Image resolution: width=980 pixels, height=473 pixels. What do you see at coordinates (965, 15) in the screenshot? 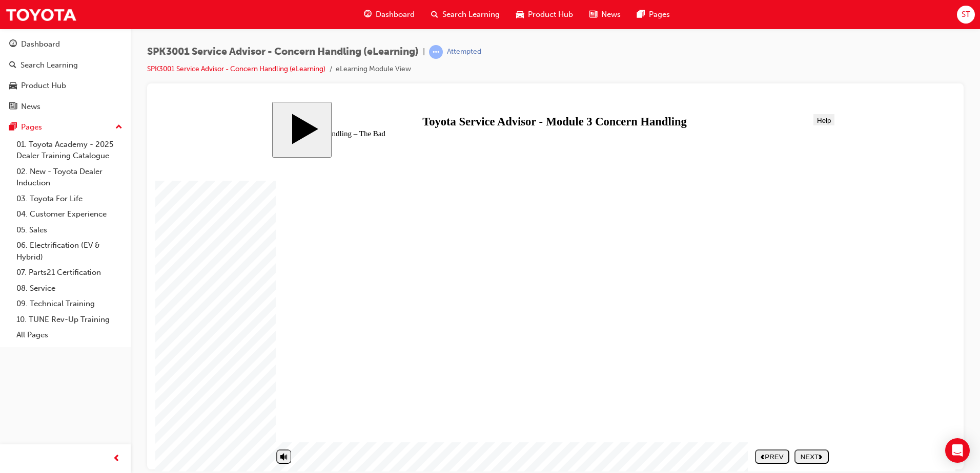
I see `button: ST` at bounding box center [965, 15].